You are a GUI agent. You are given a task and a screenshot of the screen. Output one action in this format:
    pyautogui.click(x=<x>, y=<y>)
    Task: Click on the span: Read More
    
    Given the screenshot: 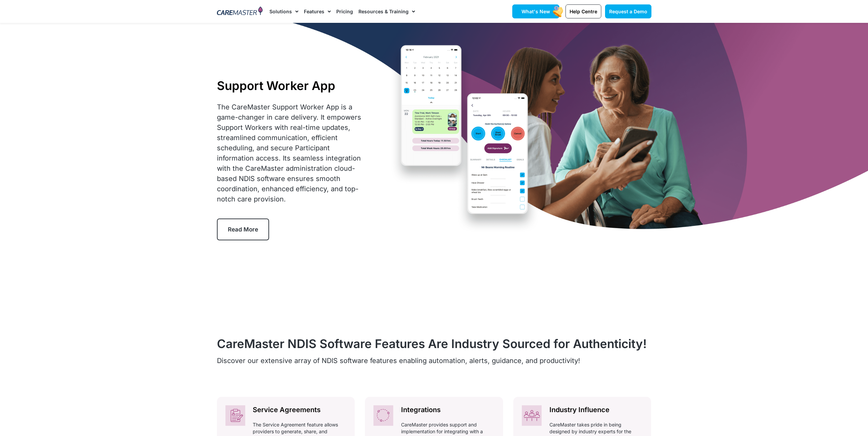 What is the action you would take?
    pyautogui.click(x=243, y=230)
    